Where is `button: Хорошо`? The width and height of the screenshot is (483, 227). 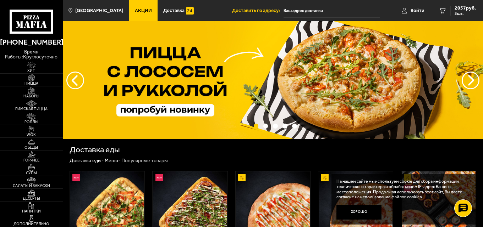
button: Хорошо is located at coordinates (359, 212).